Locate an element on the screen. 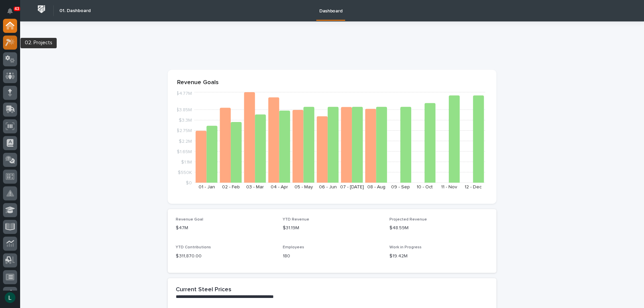  tspan: $3.3M is located at coordinates (185, 120).